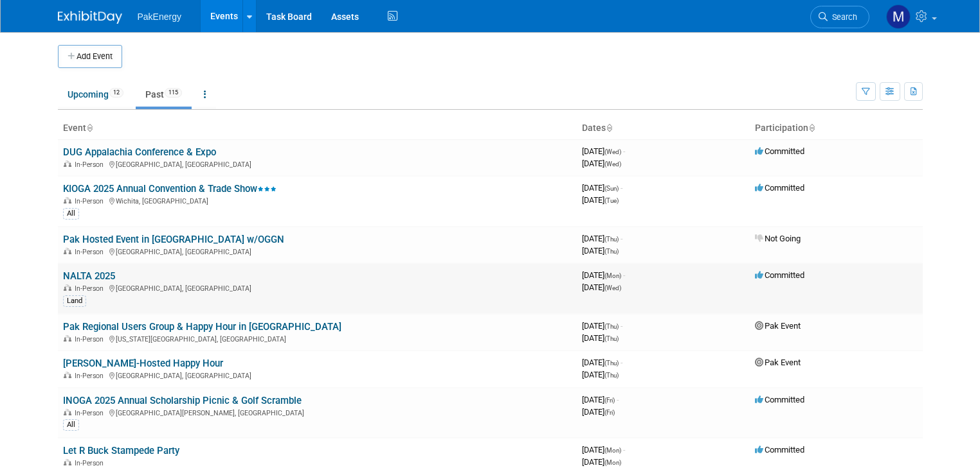  What do you see at coordinates (139, 152) in the screenshot?
I see `a: DUG Appalachia Conference & Expo` at bounding box center [139, 152].